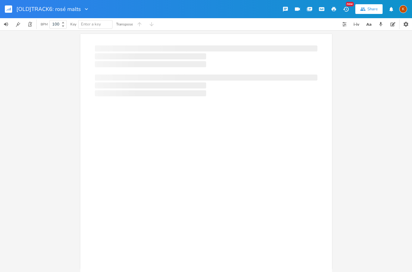 The width and height of the screenshot is (412, 272). Describe the element at coordinates (44, 24) in the screenshot. I see `div: BPM` at that location.